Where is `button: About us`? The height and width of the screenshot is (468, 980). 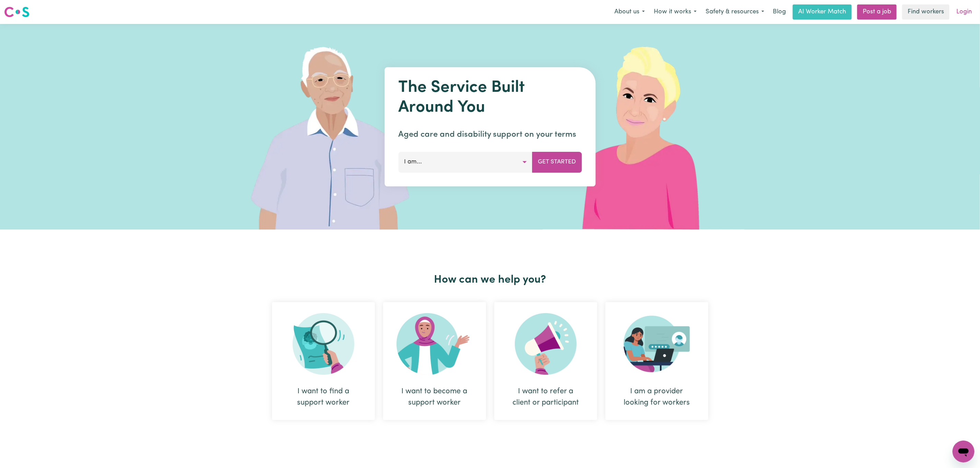 button: About us is located at coordinates (629, 12).